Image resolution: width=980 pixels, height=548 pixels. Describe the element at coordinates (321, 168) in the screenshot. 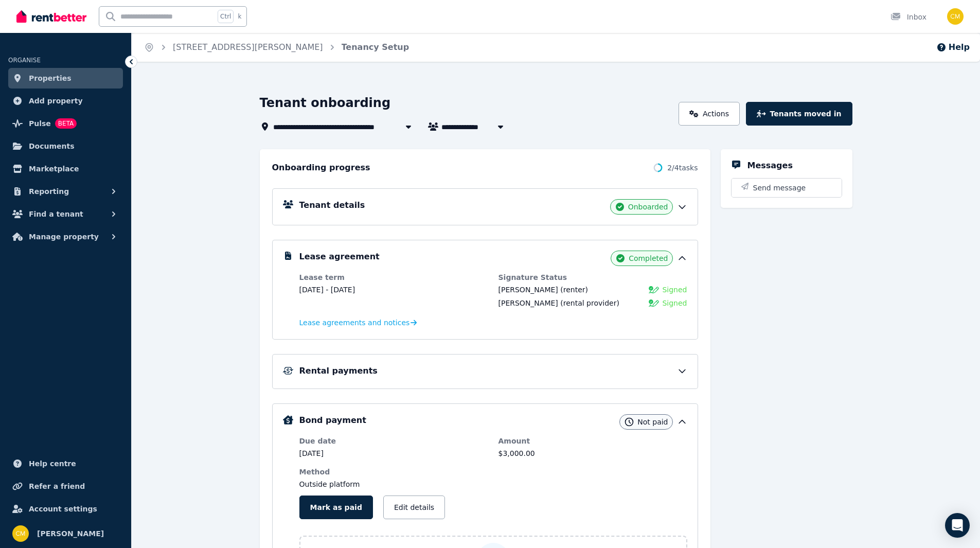

I see `h2: Onboarding progress` at that location.